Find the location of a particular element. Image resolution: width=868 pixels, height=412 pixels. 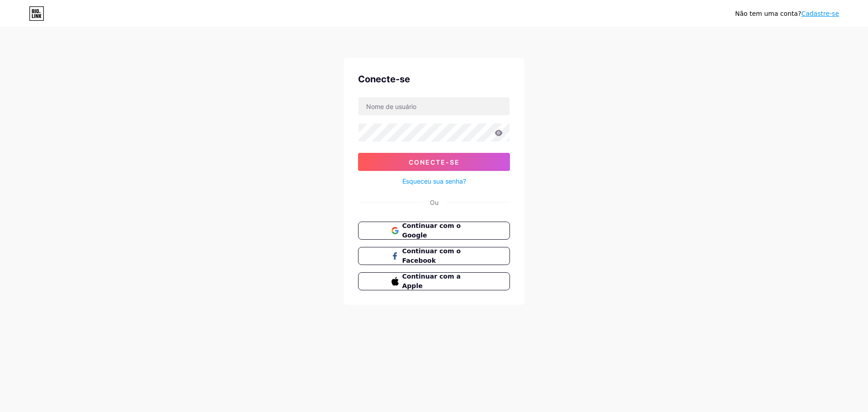

font: Esqueceu sua senha? is located at coordinates (434, 181).